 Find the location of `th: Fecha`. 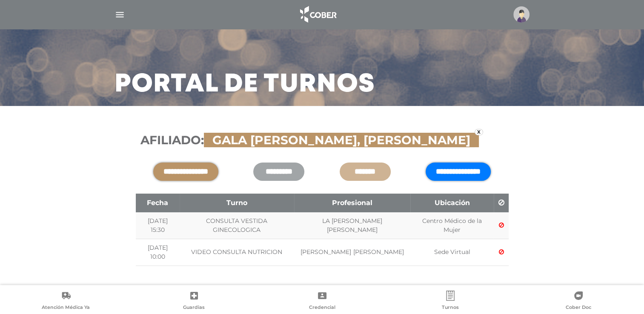

th: Fecha is located at coordinates (157, 203).